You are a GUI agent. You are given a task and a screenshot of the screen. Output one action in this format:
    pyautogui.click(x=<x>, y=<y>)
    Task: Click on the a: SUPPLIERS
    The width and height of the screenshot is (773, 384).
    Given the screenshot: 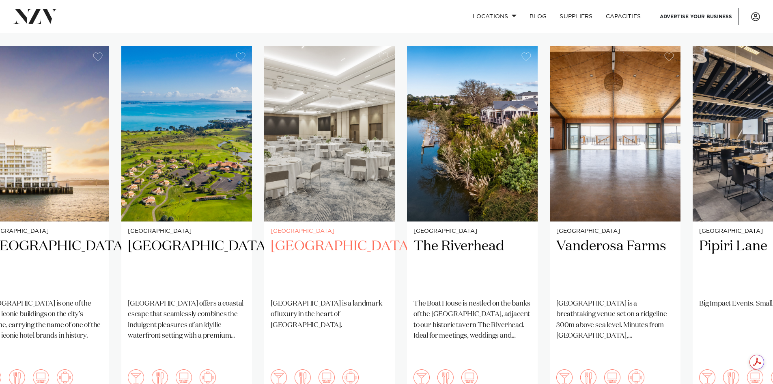 What is the action you would take?
    pyautogui.click(x=576, y=16)
    